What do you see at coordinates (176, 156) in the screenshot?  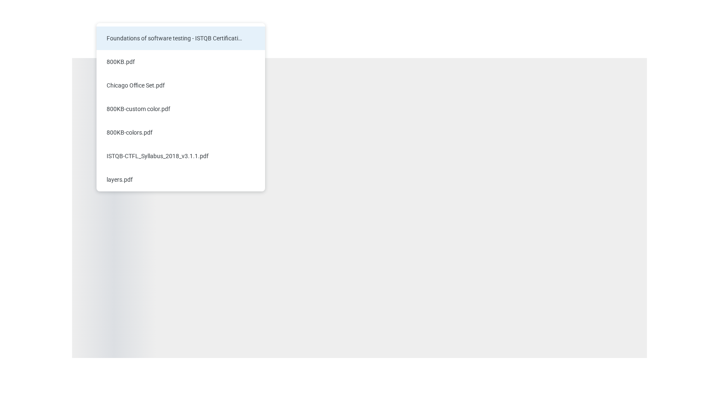 I see `div: ISTQB-CTFL_Syllabus_2018_v3.1.1.pdf` at bounding box center [176, 156].